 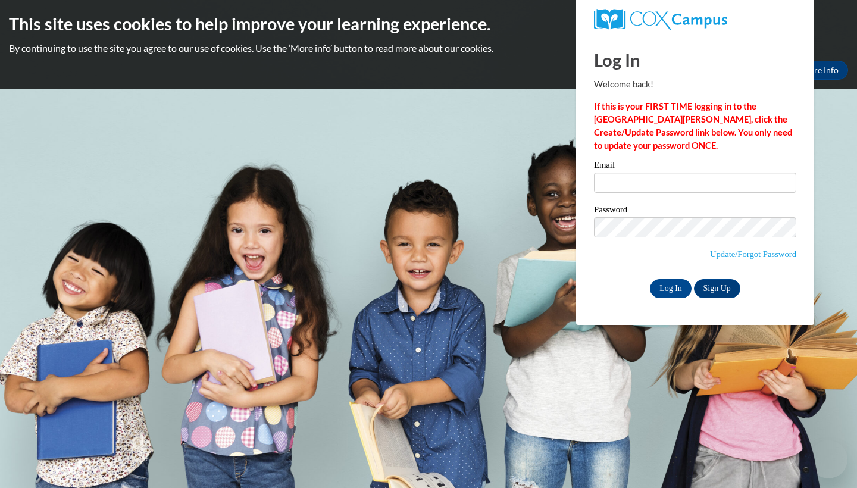 I want to click on h1: Log In, so click(x=695, y=60).